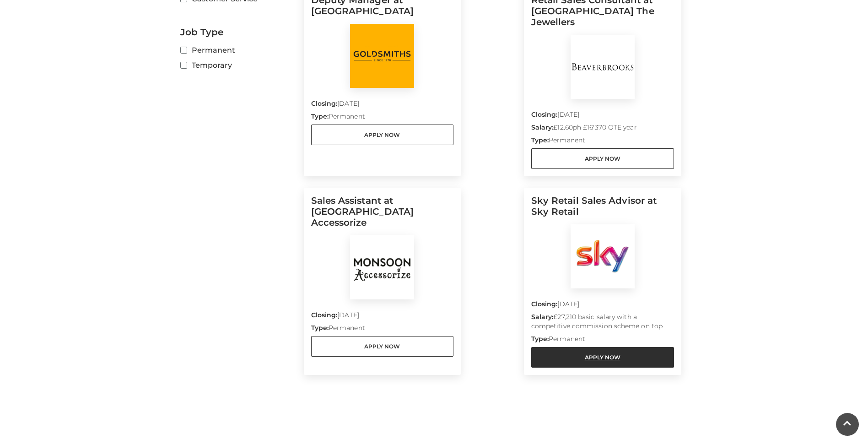 Image resolution: width=868 pixels, height=445 pixels. Describe the element at coordinates (382, 267) in the screenshot. I see `img: Monsoon` at that location.